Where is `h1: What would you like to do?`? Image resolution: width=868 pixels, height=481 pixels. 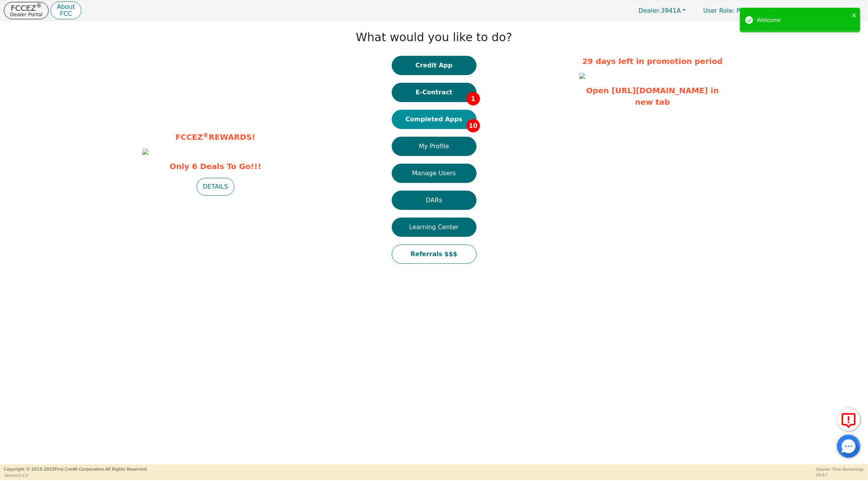 h1: What would you like to do? is located at coordinates (434, 37).